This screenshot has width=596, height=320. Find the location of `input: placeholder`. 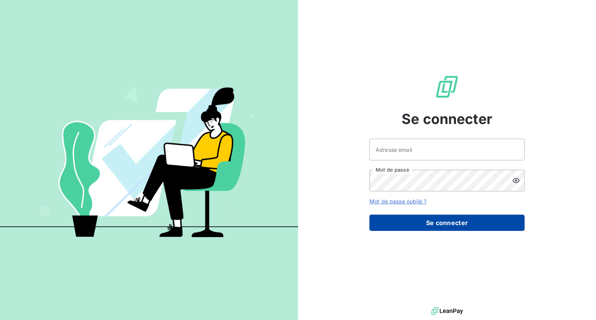

input: placeholder is located at coordinates (447, 150).